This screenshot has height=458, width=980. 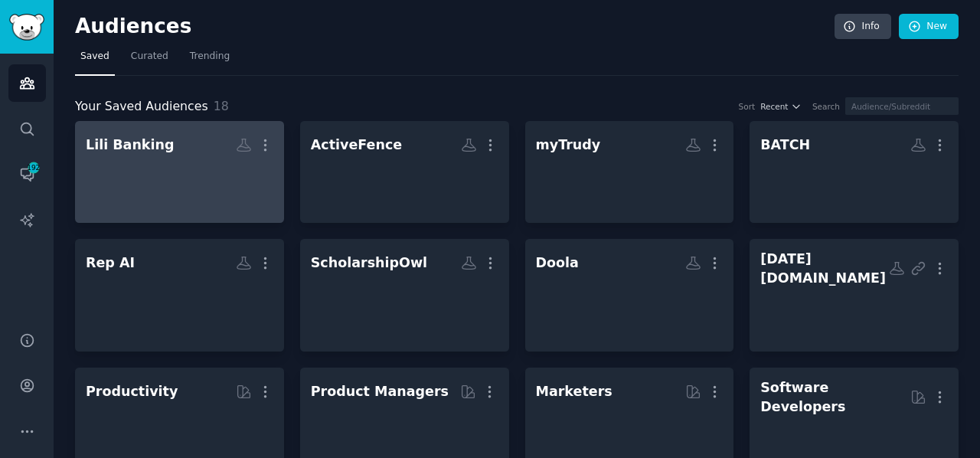 What do you see at coordinates (629, 171) in the screenshot?
I see `a: myTrudy` at bounding box center [629, 171].